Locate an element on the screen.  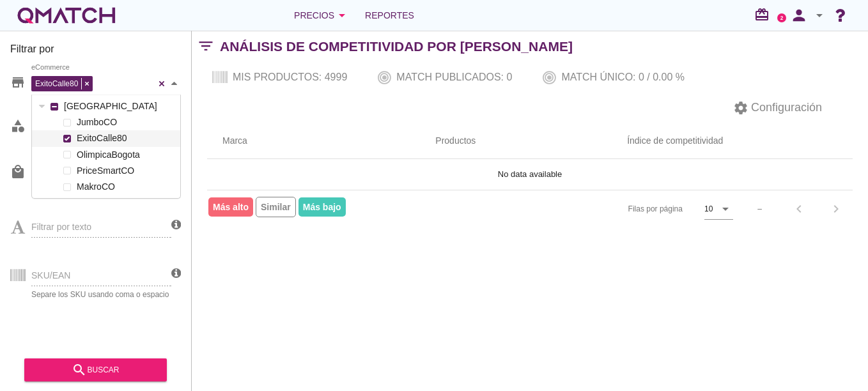
i: search is located at coordinates (79, 370).